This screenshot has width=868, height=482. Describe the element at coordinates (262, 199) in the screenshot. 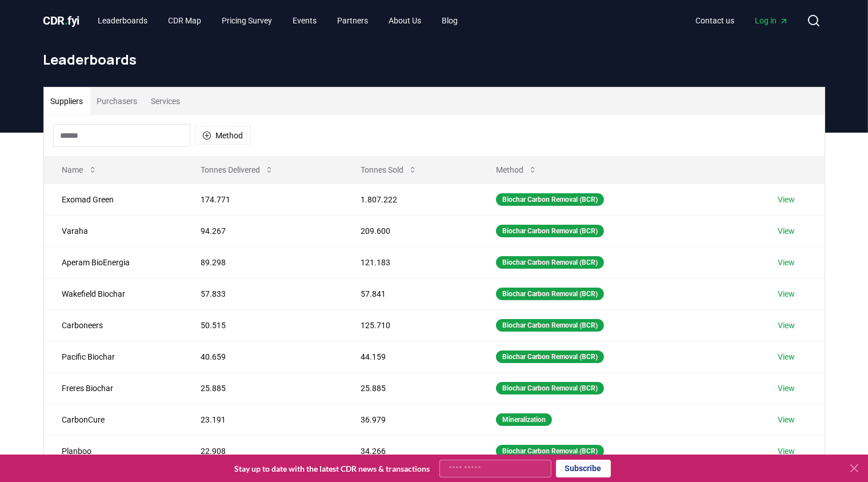

I see `td: 174.771` at that location.